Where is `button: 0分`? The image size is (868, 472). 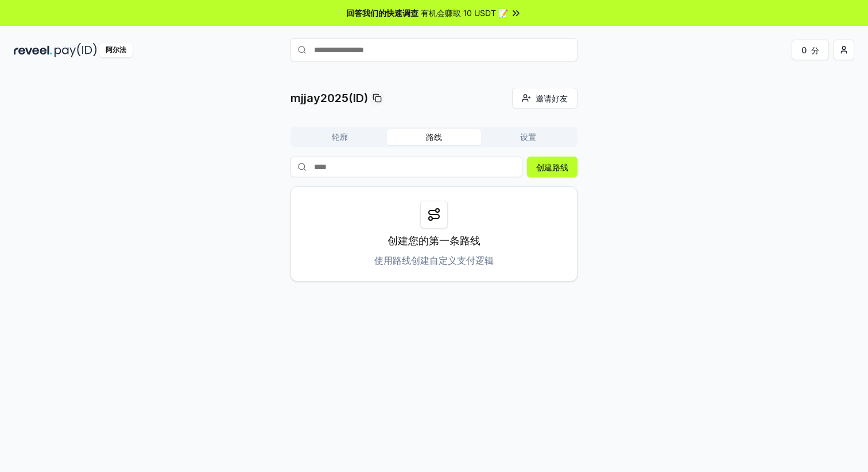
button: 0分 is located at coordinates (809, 50).